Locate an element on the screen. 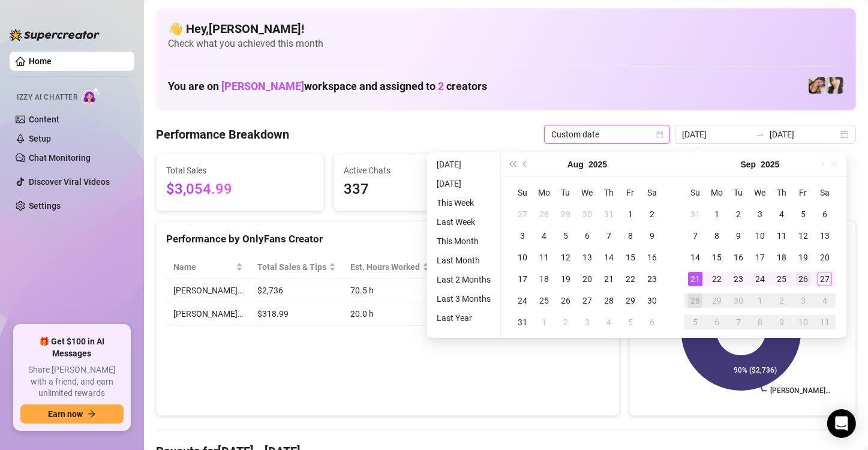 The height and width of the screenshot is (450, 868). td: 2025-09-16 is located at coordinates (738, 258).